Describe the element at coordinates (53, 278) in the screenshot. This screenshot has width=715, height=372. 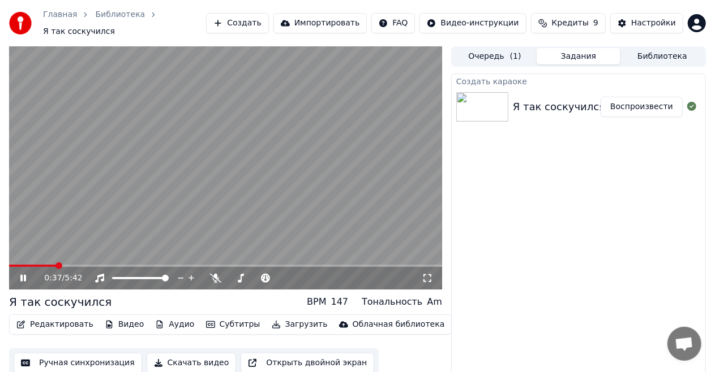
I see `span: 0:37` at that location.